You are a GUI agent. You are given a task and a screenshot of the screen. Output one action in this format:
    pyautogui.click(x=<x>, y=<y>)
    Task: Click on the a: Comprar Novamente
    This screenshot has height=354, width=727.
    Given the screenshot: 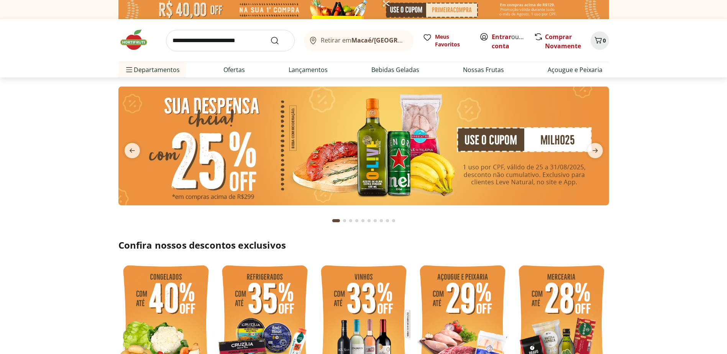 What is the action you would take?
    pyautogui.click(x=563, y=41)
    